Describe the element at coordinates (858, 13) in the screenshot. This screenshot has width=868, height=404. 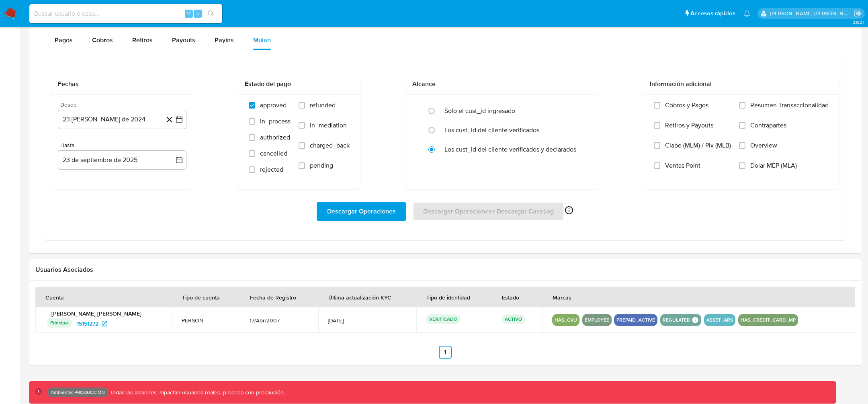
I see `a: Salir` at that location.